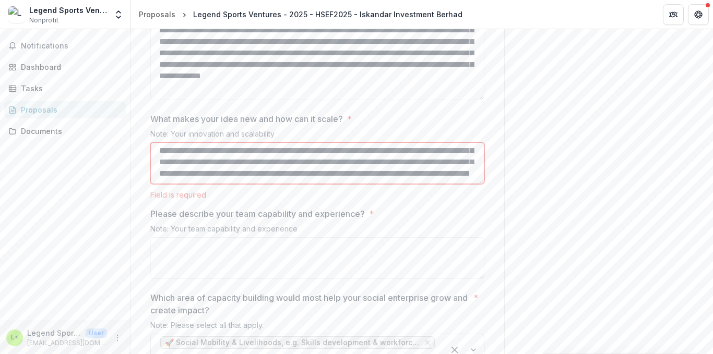 The image size is (713, 354). Describe the element at coordinates (65, 88) in the screenshot. I see `a: Tasks` at that location.